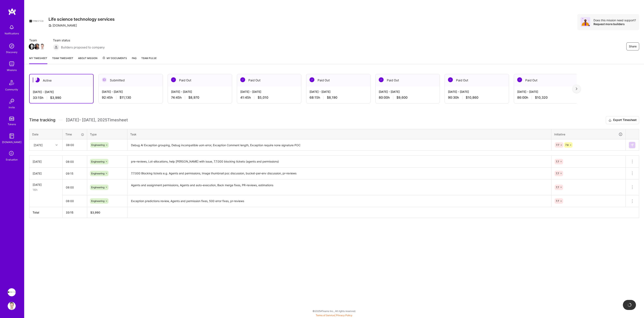  Describe the element at coordinates (42, 120) in the screenshot. I see `span: Time tracking` at that location.